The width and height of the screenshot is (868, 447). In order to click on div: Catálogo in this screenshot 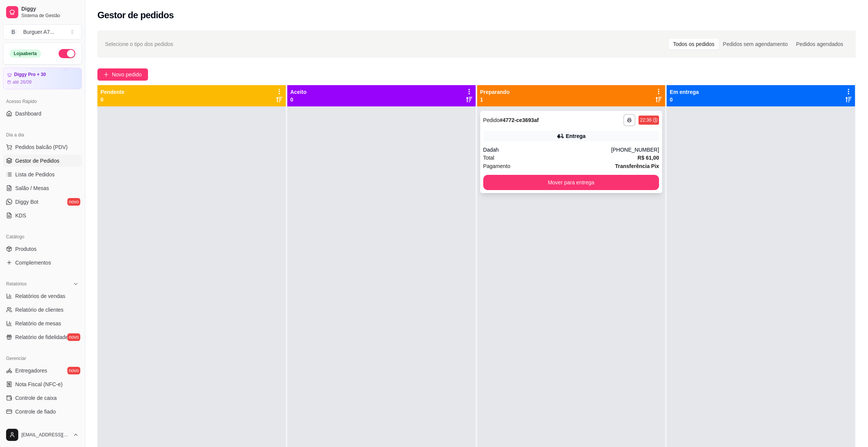, I will do `click(42, 237)`.